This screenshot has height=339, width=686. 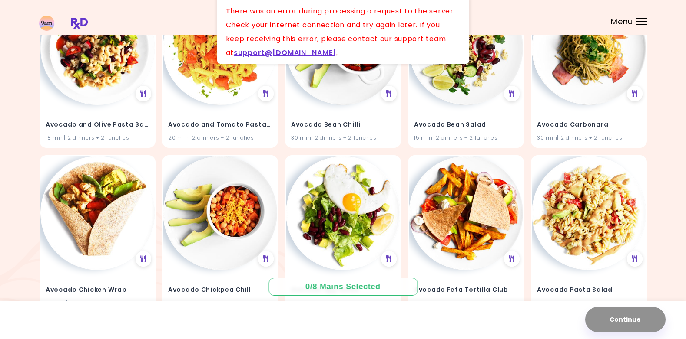 I want to click on h4: Avocado Bean Salad, so click(x=465, y=125).